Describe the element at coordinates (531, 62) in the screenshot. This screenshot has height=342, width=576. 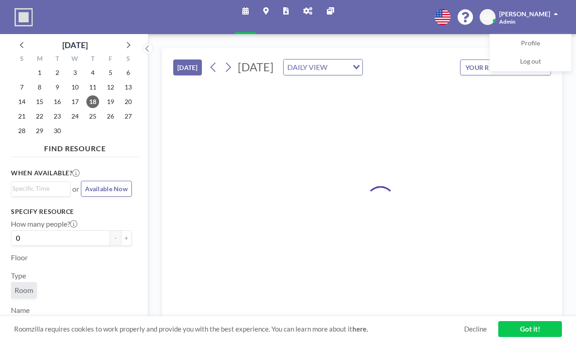
I see `span: Log out` at that location.